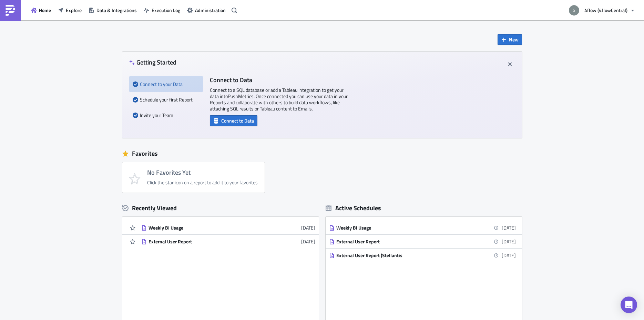 The image size is (644, 320). What do you see at coordinates (41, 10) in the screenshot?
I see `a: Home` at bounding box center [41, 10].